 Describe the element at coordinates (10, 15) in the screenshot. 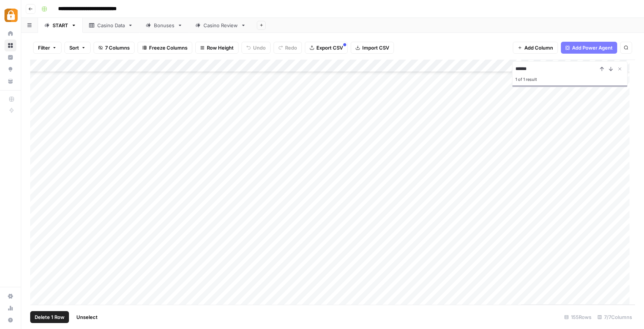

I see `button: Workspace: Adzz` at that location.